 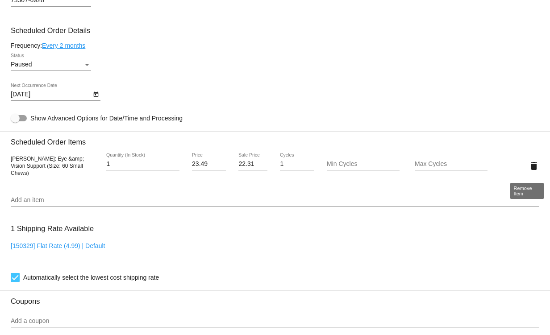 I want to click on h3: Scheduled Order Items, so click(x=275, y=139).